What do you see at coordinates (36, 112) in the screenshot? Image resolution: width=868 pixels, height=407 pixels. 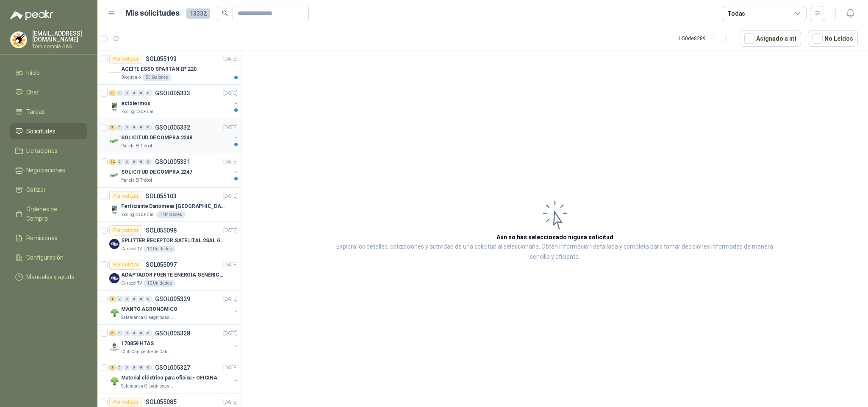 I see `span: Tareas` at bounding box center [36, 112].